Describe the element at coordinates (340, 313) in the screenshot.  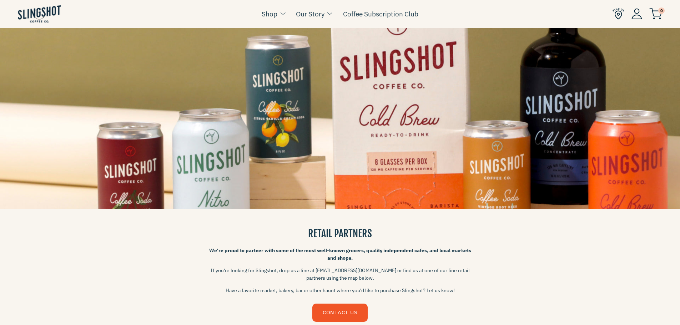
I see `a: CONTACT US` at that location.